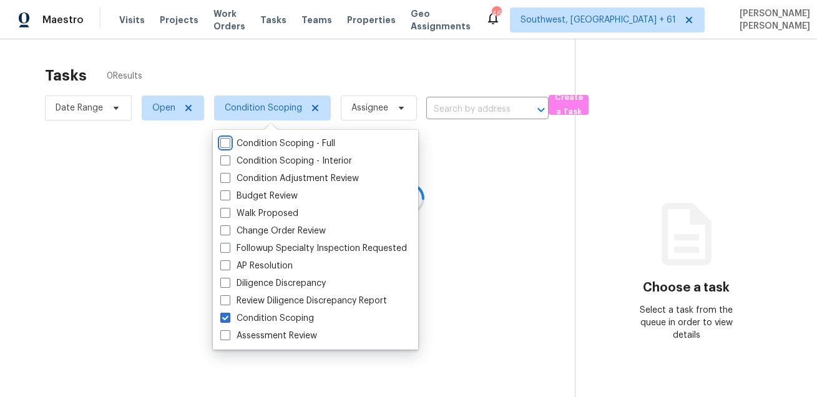 The height and width of the screenshot is (397, 817). I want to click on label: Condition Adjustment Review, so click(290, 178).